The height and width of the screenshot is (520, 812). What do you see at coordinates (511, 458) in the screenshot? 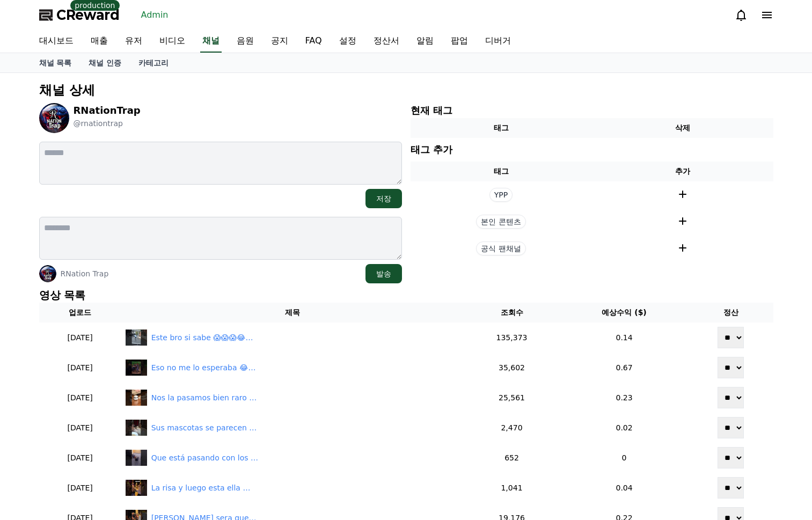
I see `td: 652` at bounding box center [511, 458].